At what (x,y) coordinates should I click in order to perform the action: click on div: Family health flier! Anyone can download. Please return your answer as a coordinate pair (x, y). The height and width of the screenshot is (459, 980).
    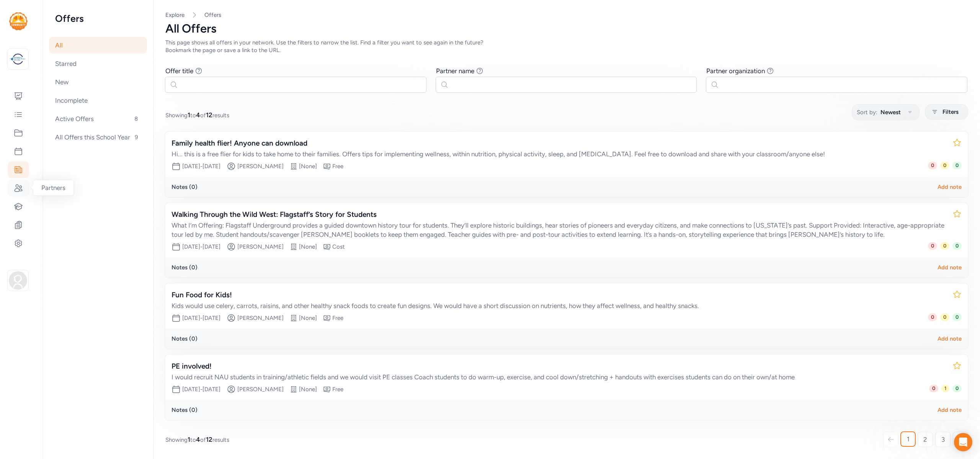
    Looking at the image, I should click on (559, 143).